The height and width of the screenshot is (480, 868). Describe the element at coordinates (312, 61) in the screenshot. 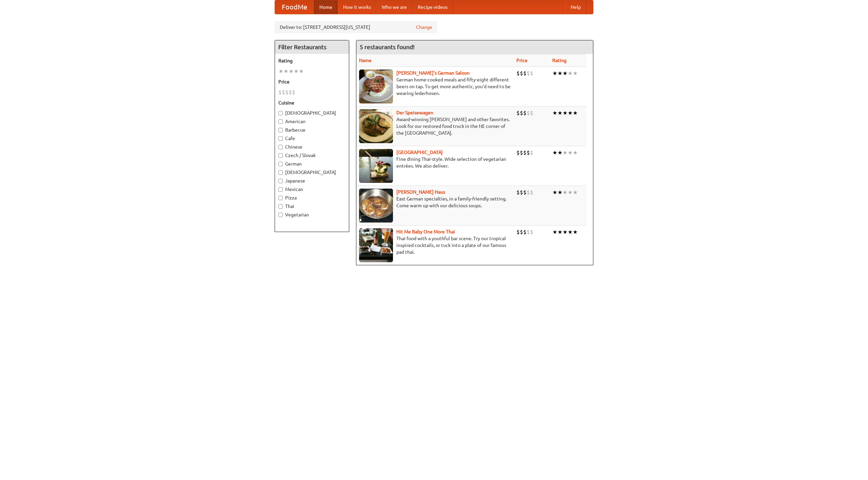

I see `h5: Rating` at that location.